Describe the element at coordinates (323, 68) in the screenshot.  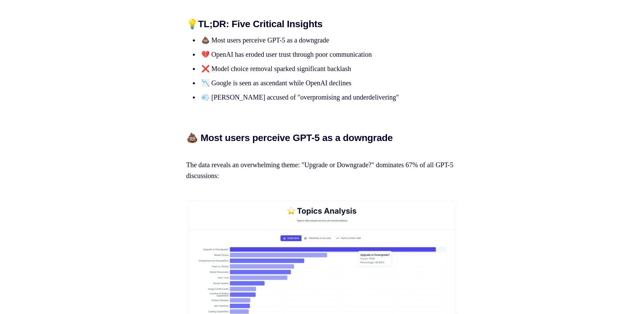
I see `li: ❌ Model choice removal sparked significant backlash` at that location.